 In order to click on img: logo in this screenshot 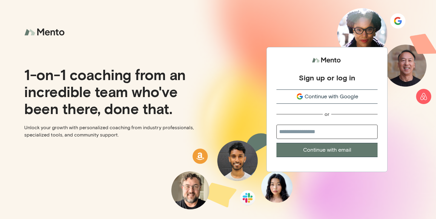, I will do `click(45, 32)`.